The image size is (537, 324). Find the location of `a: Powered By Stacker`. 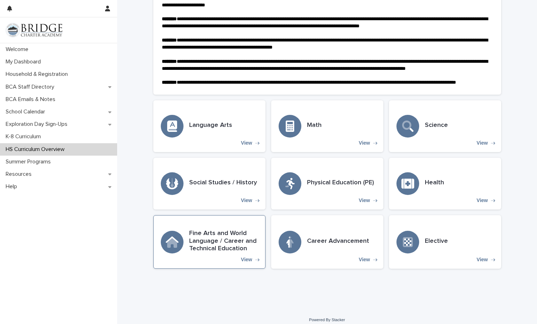

a: Powered By Stacker is located at coordinates (327, 320).